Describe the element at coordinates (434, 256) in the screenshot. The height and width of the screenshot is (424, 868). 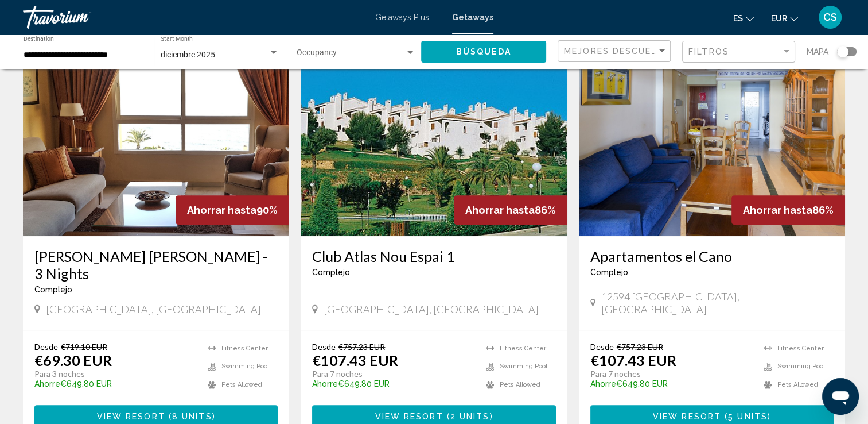
I see `a: Club Atlas Nou Espai 1` at that location.